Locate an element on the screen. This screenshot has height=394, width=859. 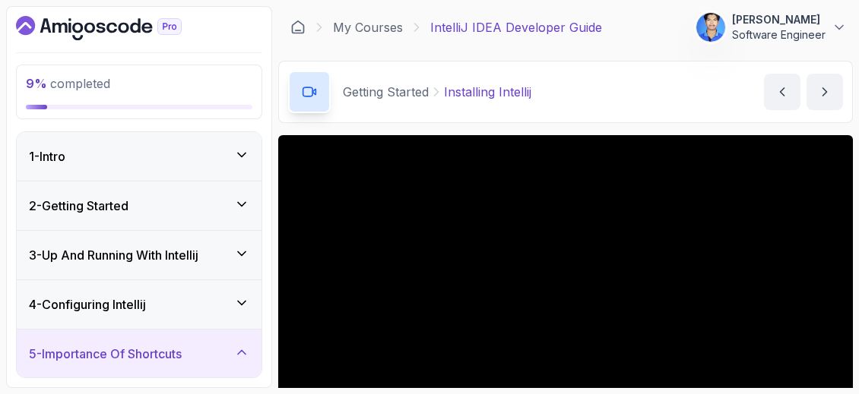
button: 1-Intro is located at coordinates (139, 157).